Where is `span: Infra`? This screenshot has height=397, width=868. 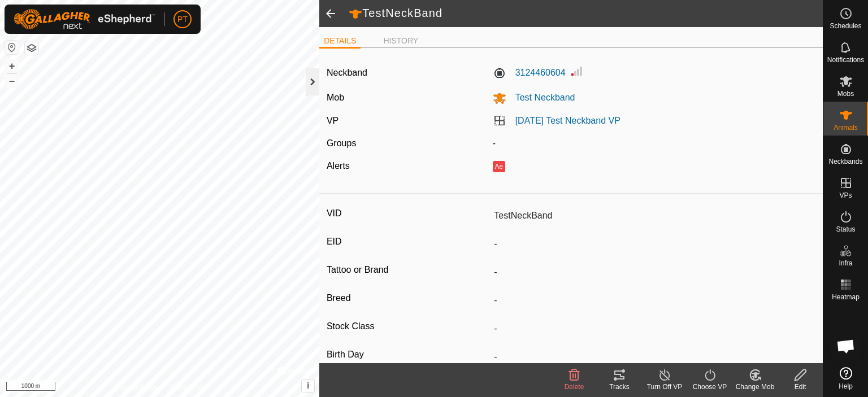 span: Infra is located at coordinates (846, 263).